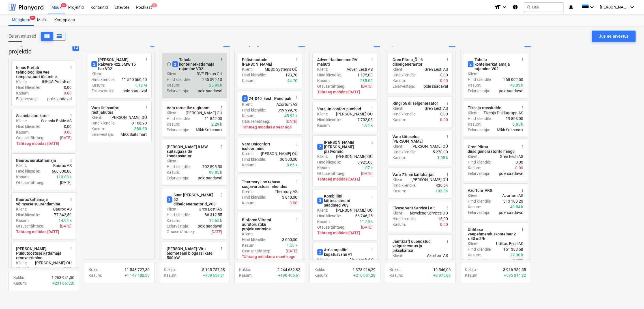 This screenshot has width=644, height=309. Describe the element at coordinates (212, 167) in the screenshot. I see `p: 702 595,50` at that location.